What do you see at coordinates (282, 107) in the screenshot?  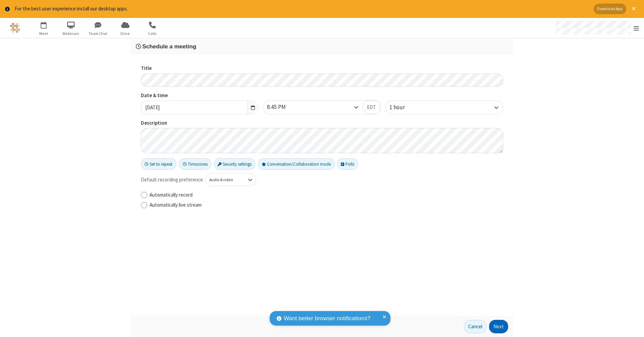 I see `div: 8:45 PM` at bounding box center [282, 107].